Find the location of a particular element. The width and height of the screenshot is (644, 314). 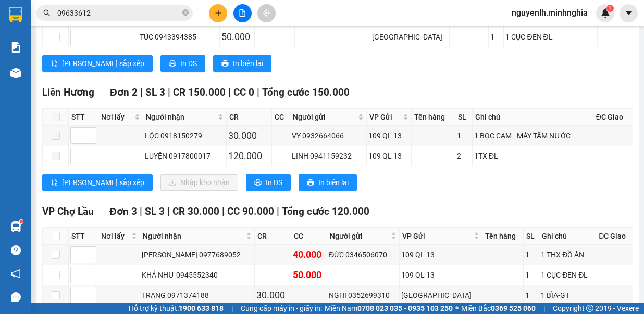

span: Đơn 3 is located at coordinates (123, 211).